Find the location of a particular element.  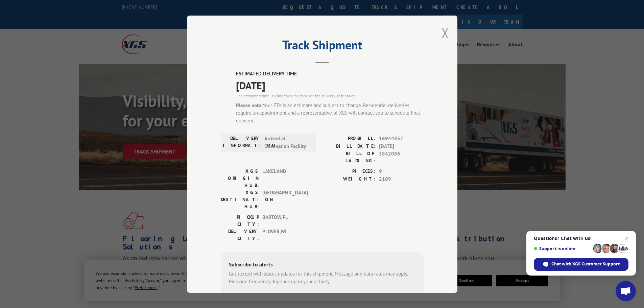

label: PICKUP CITY: is located at coordinates (240, 221).